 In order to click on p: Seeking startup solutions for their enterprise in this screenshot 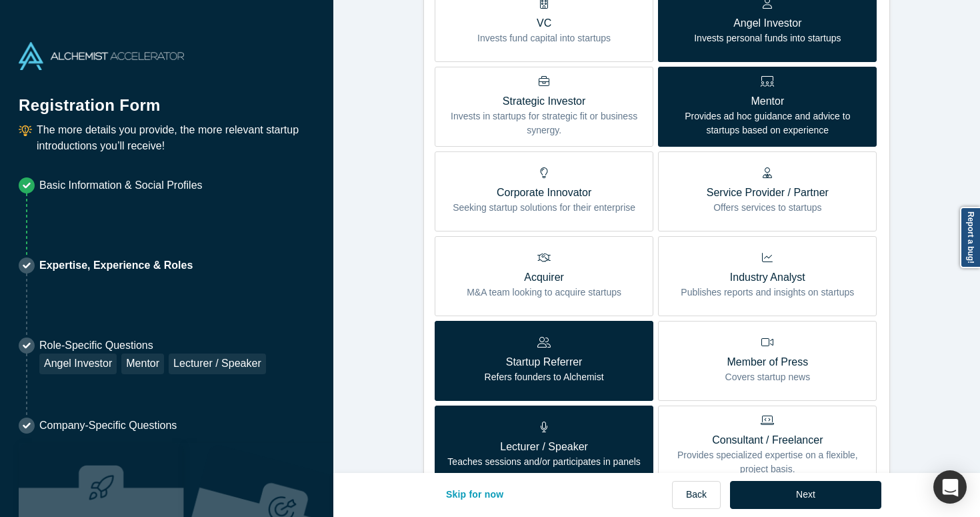, I will do `click(544, 208)`.